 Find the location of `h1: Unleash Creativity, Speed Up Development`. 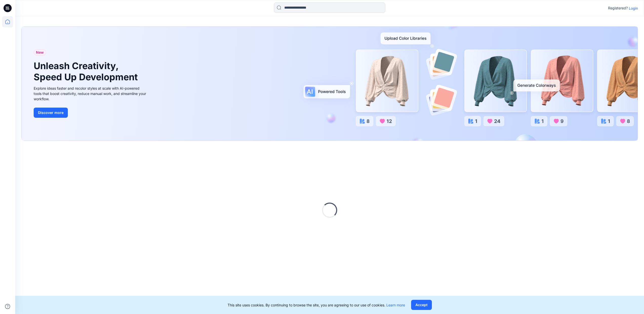

h1: Unleash Creativity, Speed Up Development is located at coordinates (87, 72).